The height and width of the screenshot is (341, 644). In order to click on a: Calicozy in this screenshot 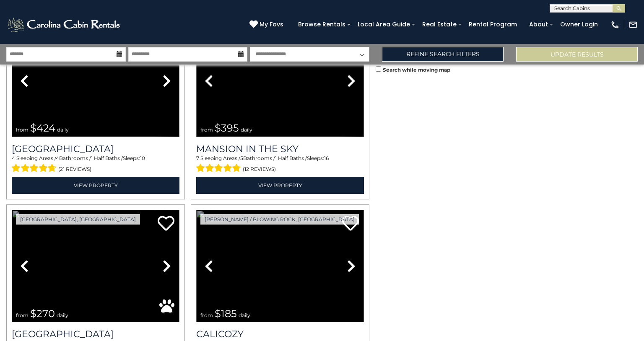, I will do `click(280, 334)`.